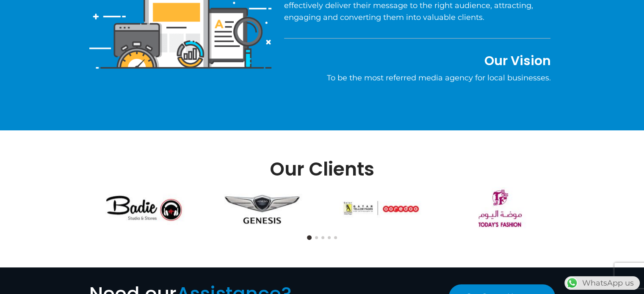  Describe the element at coordinates (322, 169) in the screenshot. I see `h2: Our Clients` at that location.